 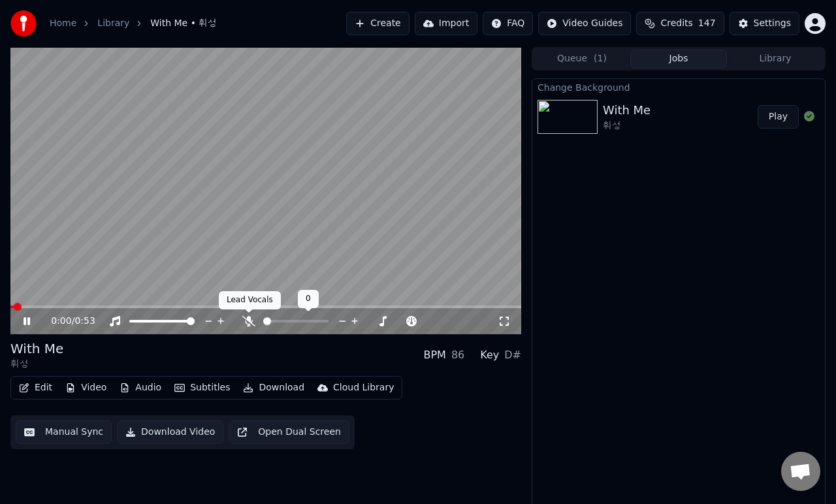 What do you see at coordinates (582, 59) in the screenshot?
I see `button: Queue` at bounding box center [582, 59].